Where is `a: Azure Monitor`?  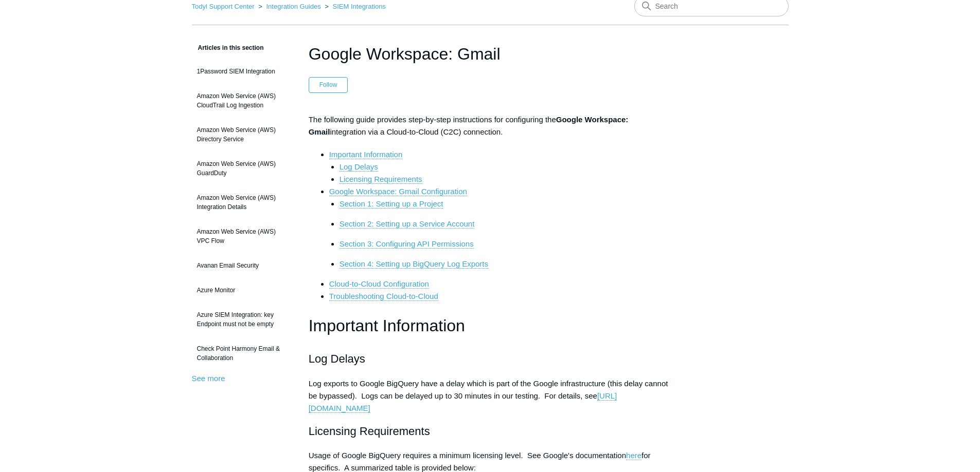
a: Azure Monitor is located at coordinates (243, 291).